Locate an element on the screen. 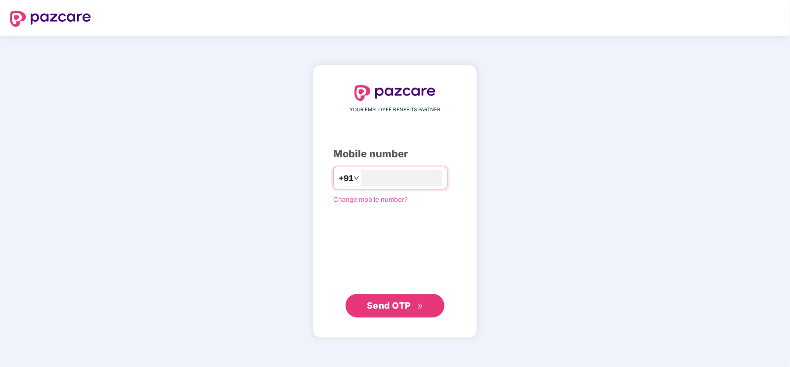 The width and height of the screenshot is (790, 367). span: double-right is located at coordinates (420, 306).